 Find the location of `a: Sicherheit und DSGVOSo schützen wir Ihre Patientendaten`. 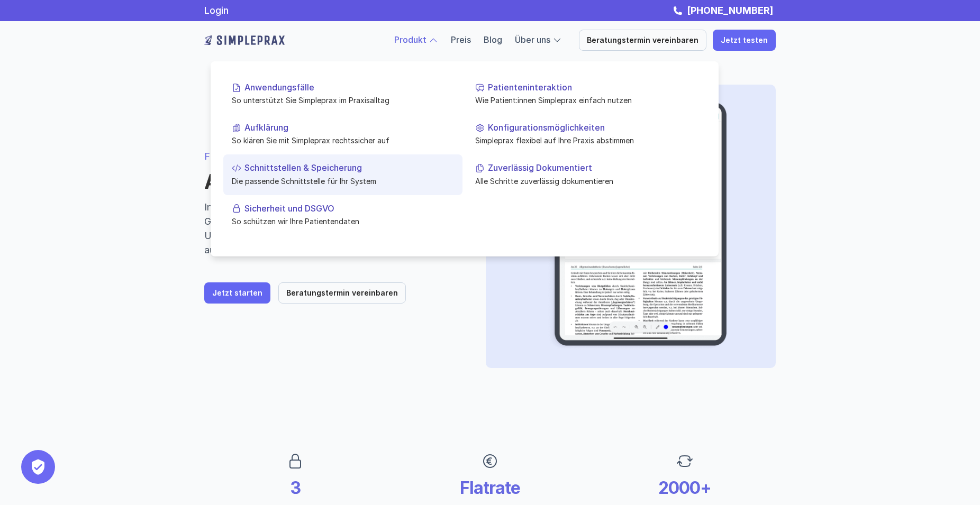

a: Sicherheit und DSGVOSo schützen wir Ihre Patientendaten is located at coordinates (343, 215).